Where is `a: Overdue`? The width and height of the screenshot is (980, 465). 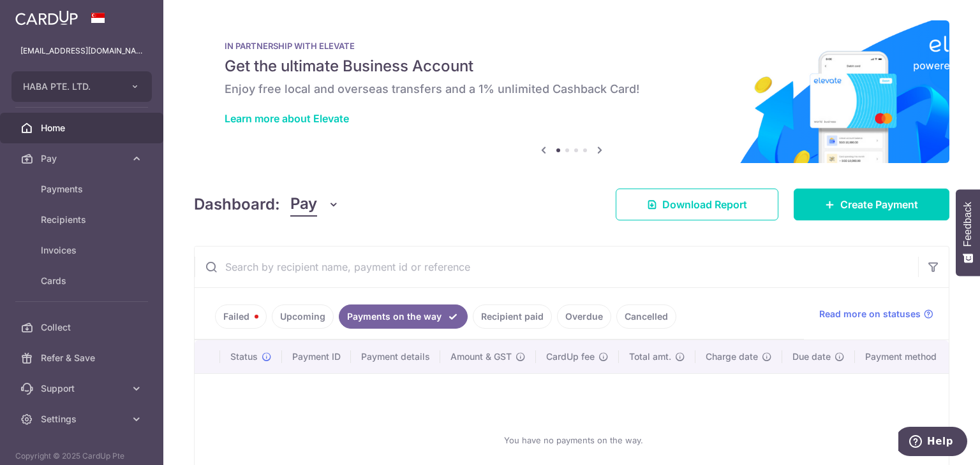
a: Overdue is located at coordinates (584, 317).